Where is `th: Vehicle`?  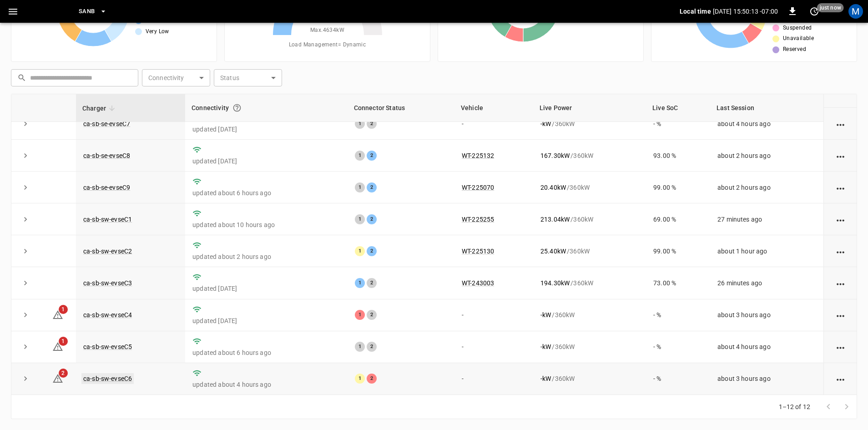 th: Vehicle is located at coordinates (494, 108).